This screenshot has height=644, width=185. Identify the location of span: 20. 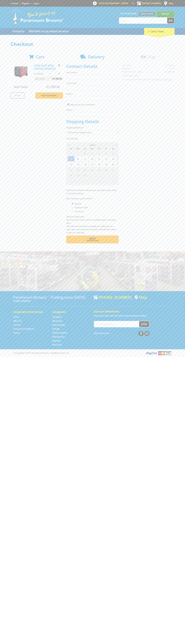
(113, 164).